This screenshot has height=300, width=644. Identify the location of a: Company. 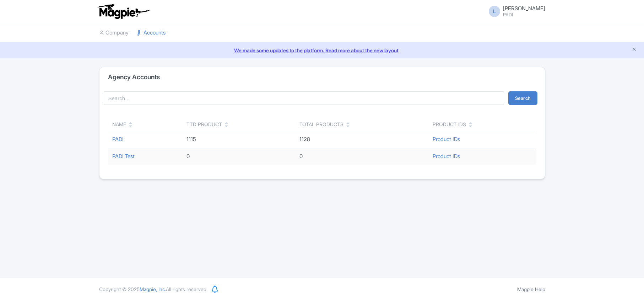
(114, 33).